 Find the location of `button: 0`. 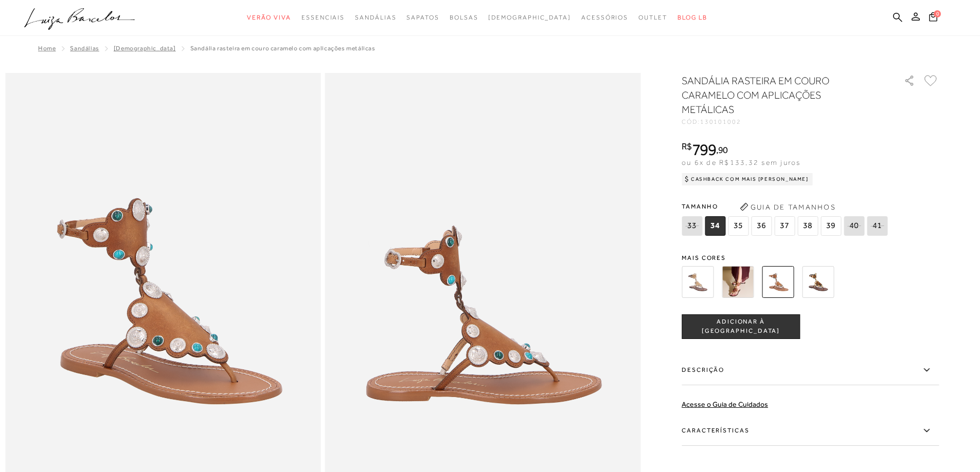

button: 0 is located at coordinates (933, 18).